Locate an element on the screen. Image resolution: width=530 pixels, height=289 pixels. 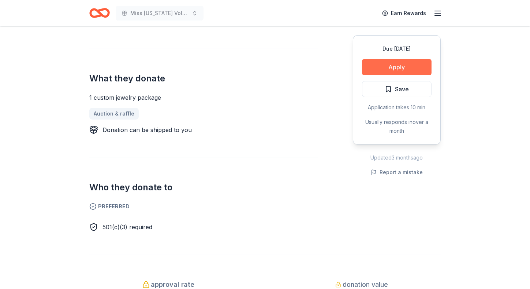
span: 501(c)(3) required is located at coordinates (127, 227).